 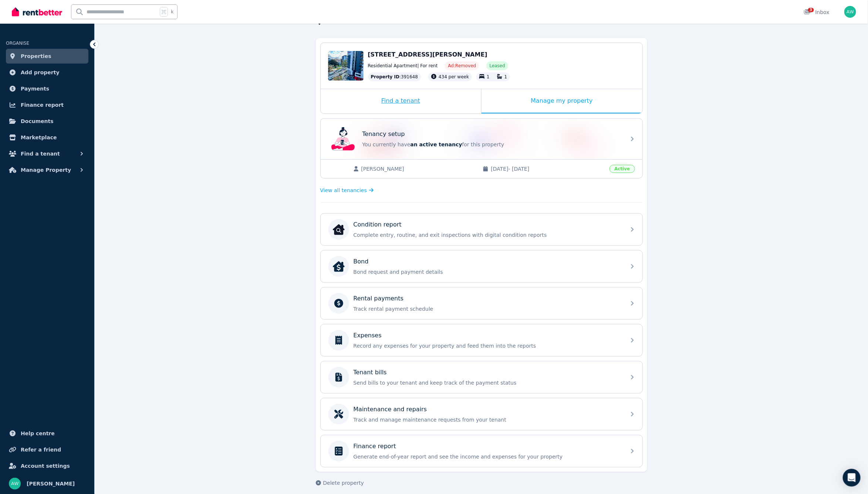 I want to click on a: Documents, so click(x=47, y=121).